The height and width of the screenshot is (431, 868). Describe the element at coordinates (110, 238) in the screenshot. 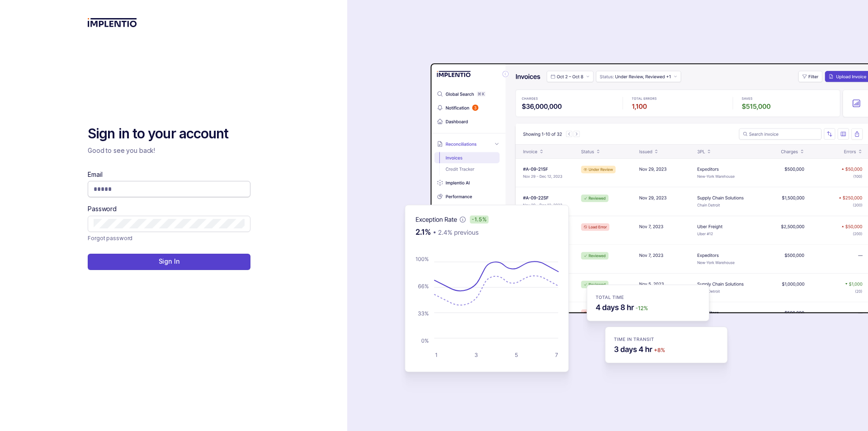

I see `p: Forgot password` at that location.